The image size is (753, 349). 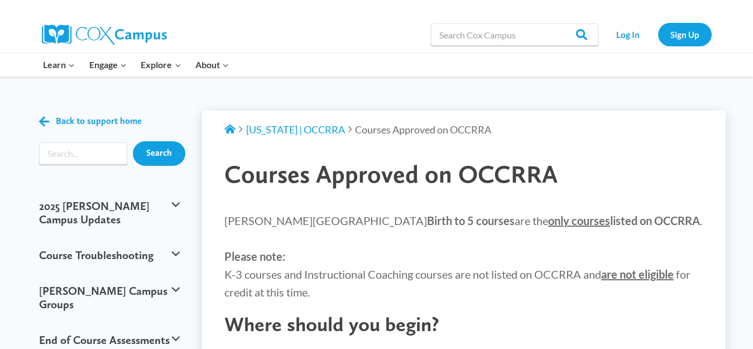 I want to click on h2: Where should you begin?, so click(x=464, y=324).